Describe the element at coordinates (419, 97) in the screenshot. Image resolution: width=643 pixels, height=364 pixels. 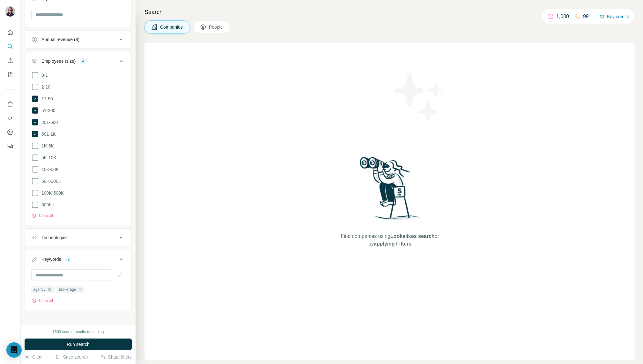
I see `img: Surfe Illustration - Stars` at that location.